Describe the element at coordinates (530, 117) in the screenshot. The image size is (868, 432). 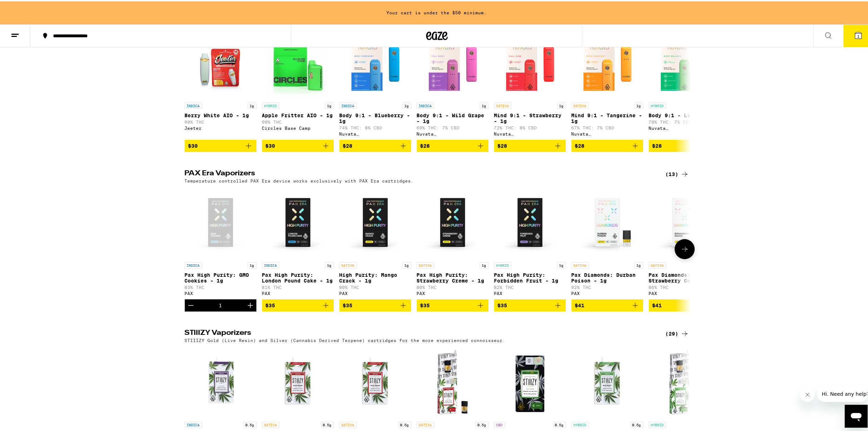
I see `p: Mind 9:1 - Strawberry - 1g` at that location.